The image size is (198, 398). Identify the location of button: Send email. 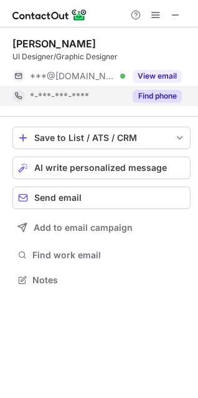
(102, 198).